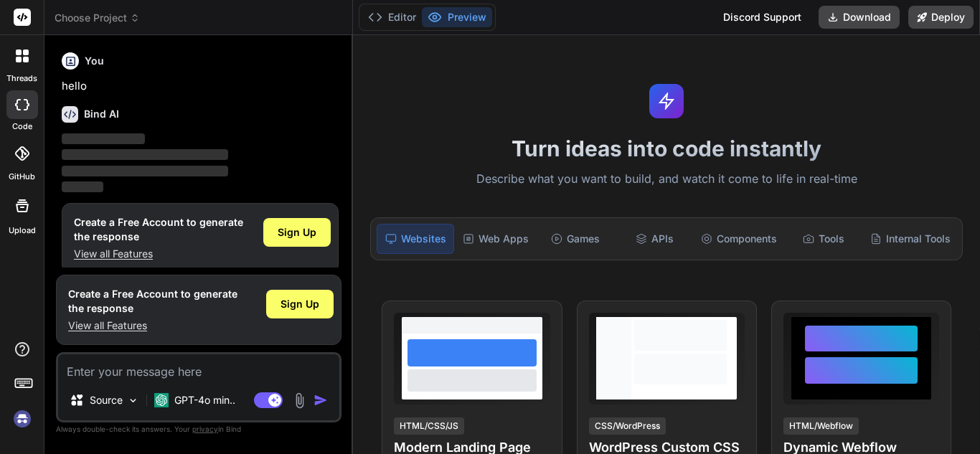 The height and width of the screenshot is (454, 980). Describe the element at coordinates (821, 426) in the screenshot. I see `div: HTML/Webflow` at that location.